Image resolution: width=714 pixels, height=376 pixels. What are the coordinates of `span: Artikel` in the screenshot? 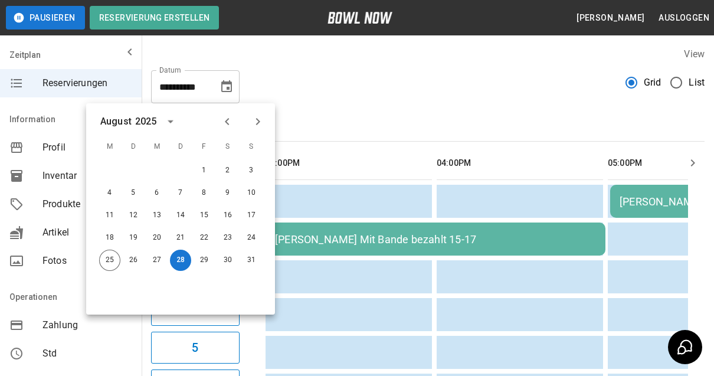 It's located at (87, 232).